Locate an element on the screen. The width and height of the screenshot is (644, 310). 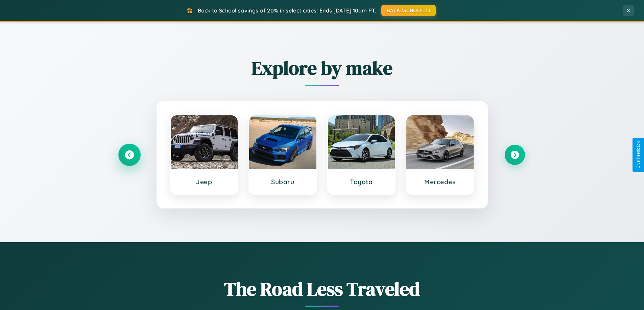
h1: The Road Less Traveled is located at coordinates (322, 289).